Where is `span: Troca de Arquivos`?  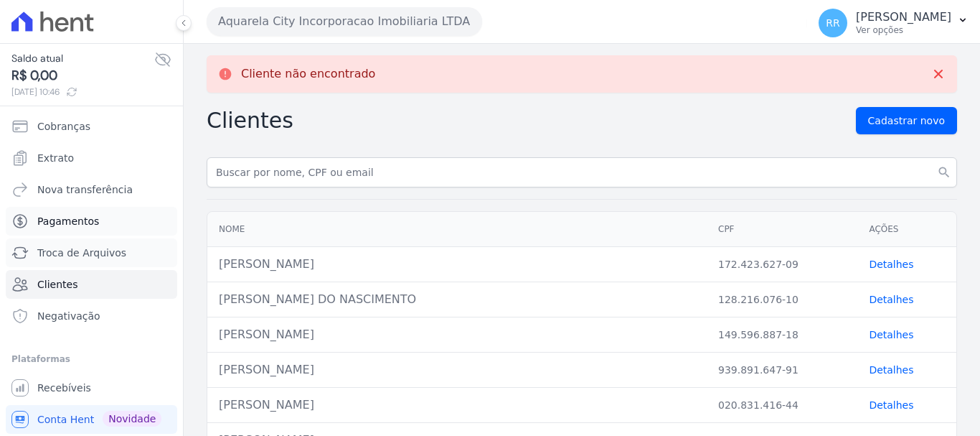
span: Troca de Arquivos is located at coordinates (82, 253).